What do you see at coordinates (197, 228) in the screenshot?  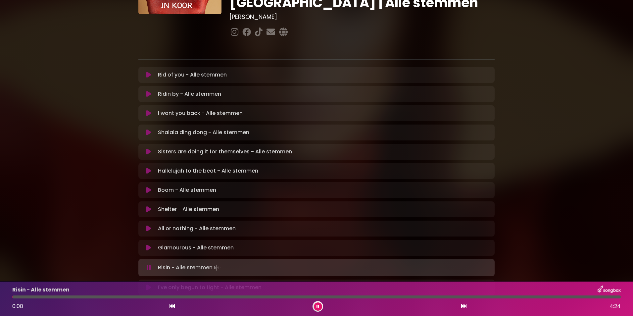 I see `p: All or nothing - Alle stemmen` at bounding box center [197, 228].